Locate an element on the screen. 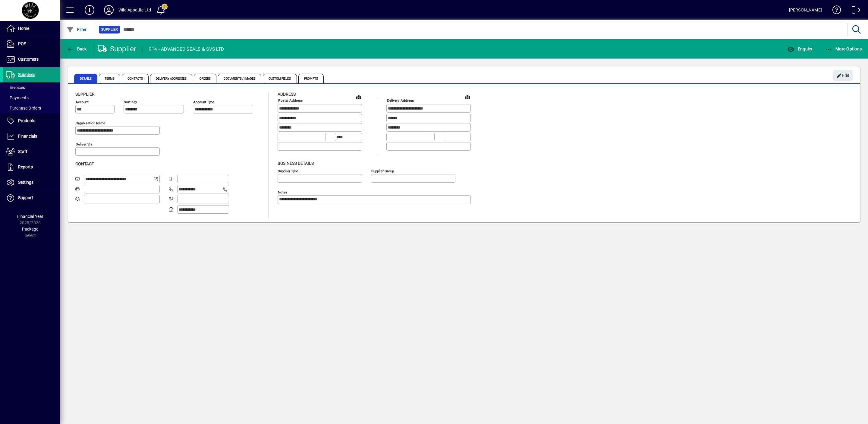  mat-label: Supplier type is located at coordinates (288, 171).